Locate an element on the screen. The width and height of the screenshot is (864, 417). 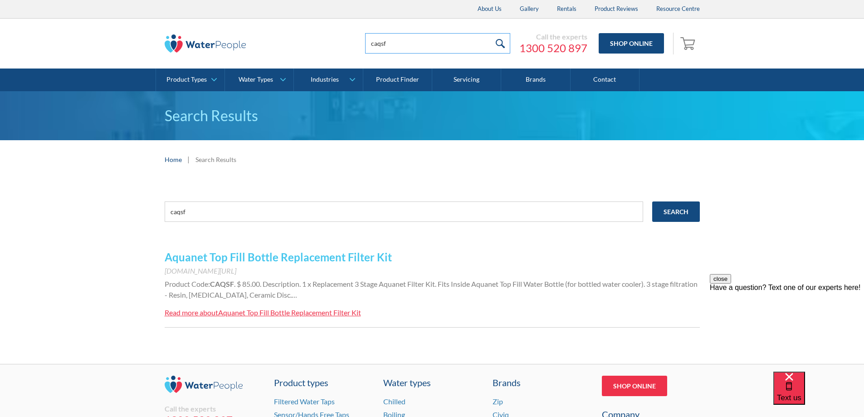
a: Water Types is located at coordinates (259, 80).